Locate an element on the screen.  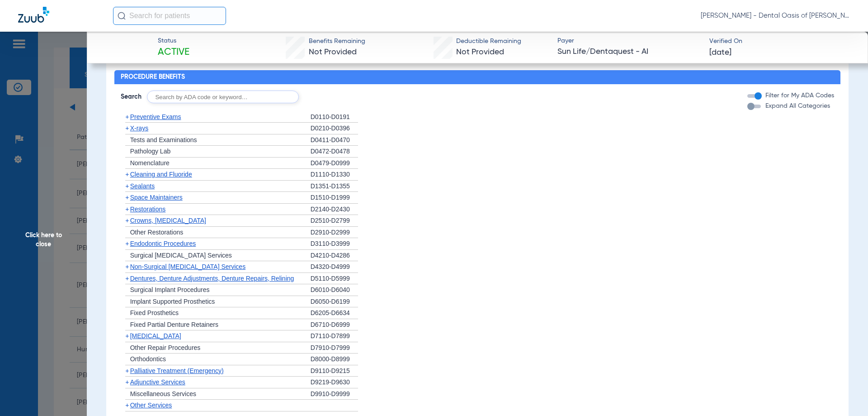
span: Preventive Exams is located at coordinates (156, 117).